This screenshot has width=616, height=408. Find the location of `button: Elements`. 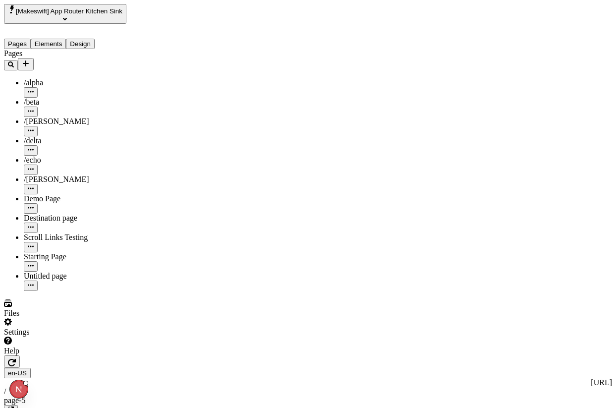

button: Elements is located at coordinates (49, 44).